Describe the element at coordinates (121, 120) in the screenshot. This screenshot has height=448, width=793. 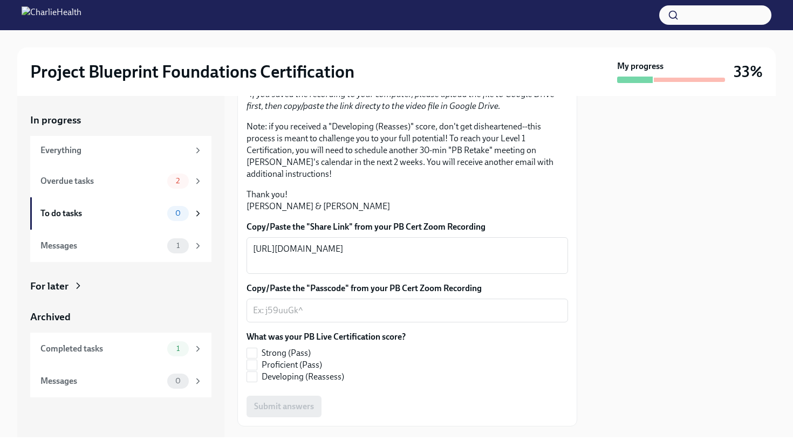
I see `a: In progress` at that location.